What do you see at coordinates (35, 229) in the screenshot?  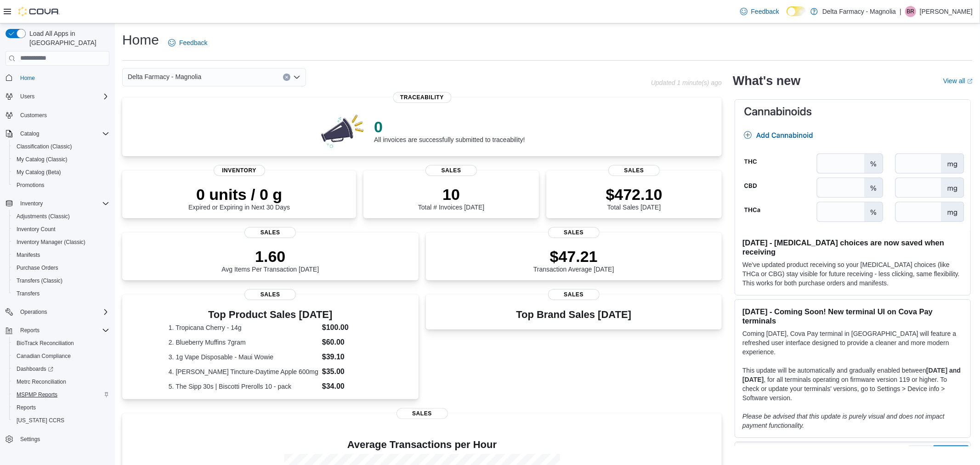 I see `span: Inventory Count` at bounding box center [35, 229].